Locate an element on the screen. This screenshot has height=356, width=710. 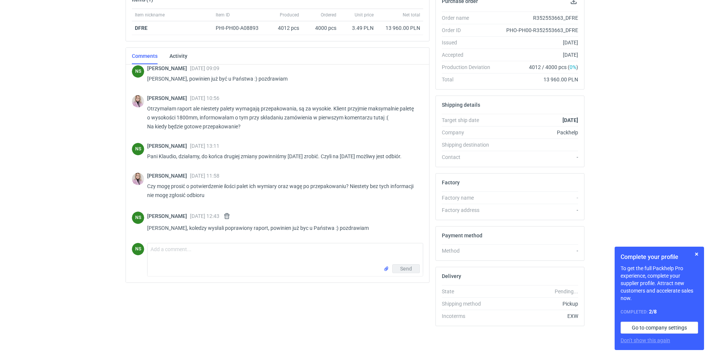
div: Order ID is located at coordinates (469, 30).